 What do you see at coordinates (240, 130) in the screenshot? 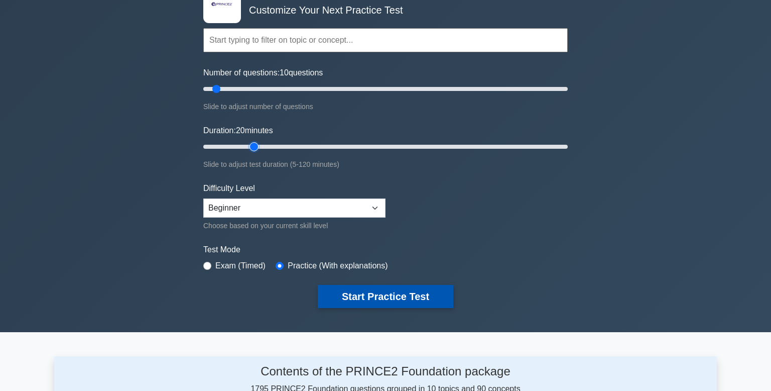
I see `span: 20` at bounding box center [240, 130].